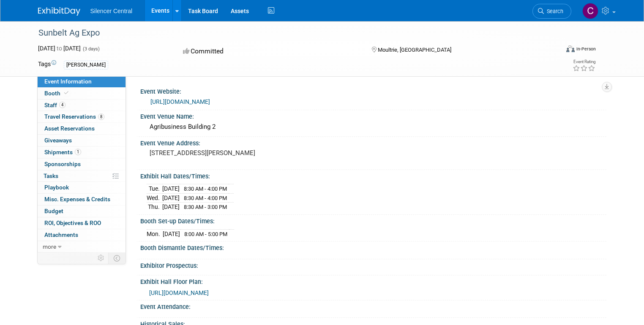  What do you see at coordinates (205, 206) in the screenshot?
I see `span: 8:30 AM - 3:00 PM` at bounding box center [205, 206].